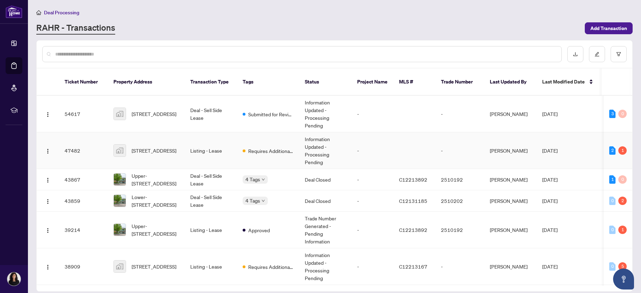  Describe the element at coordinates (14, 12) in the screenshot. I see `img: logo` at that location.